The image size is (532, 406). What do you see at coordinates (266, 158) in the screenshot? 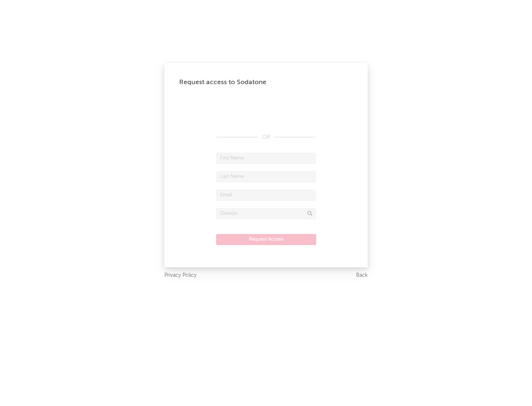
I see `input: First Name` at bounding box center [266, 158].